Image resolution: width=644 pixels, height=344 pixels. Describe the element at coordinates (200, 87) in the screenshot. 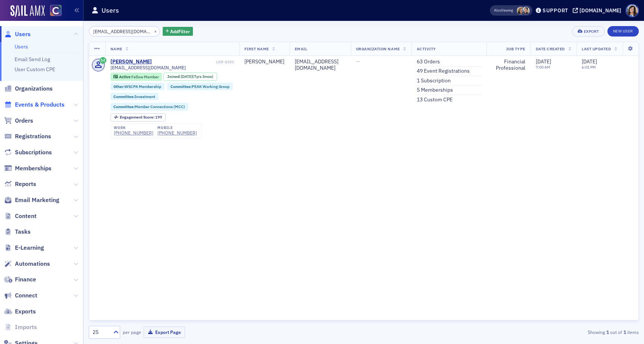

I see `a: Committee:PEAK Working Group` at that location.